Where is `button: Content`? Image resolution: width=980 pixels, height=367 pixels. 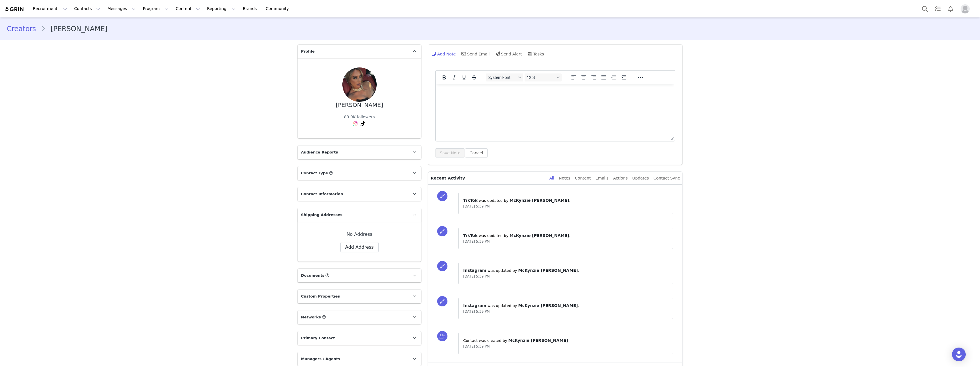 button: Content is located at coordinates (188, 9).